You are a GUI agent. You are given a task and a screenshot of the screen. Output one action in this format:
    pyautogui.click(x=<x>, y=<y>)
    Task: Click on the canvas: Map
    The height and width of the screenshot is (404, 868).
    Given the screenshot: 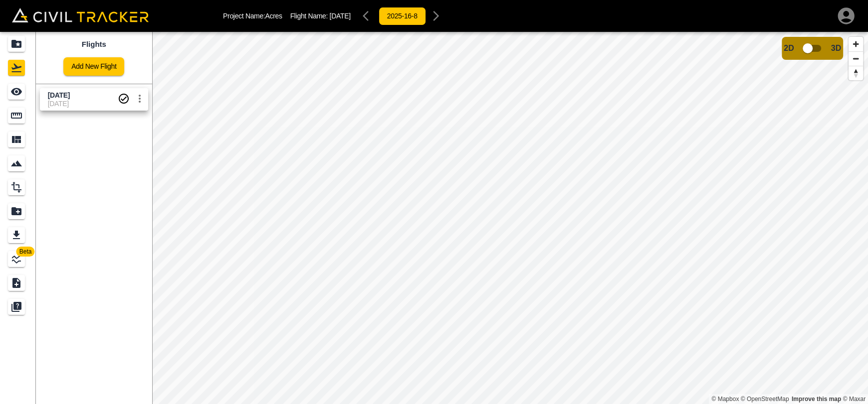 What is the action you would take?
    pyautogui.click(x=510, y=218)
    